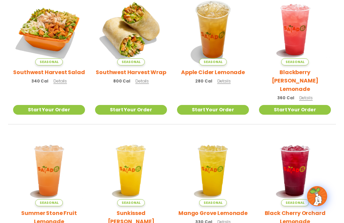  What do you see at coordinates (49, 72) in the screenshot?
I see `h2: Southwest Harvest Salad` at bounding box center [49, 72].